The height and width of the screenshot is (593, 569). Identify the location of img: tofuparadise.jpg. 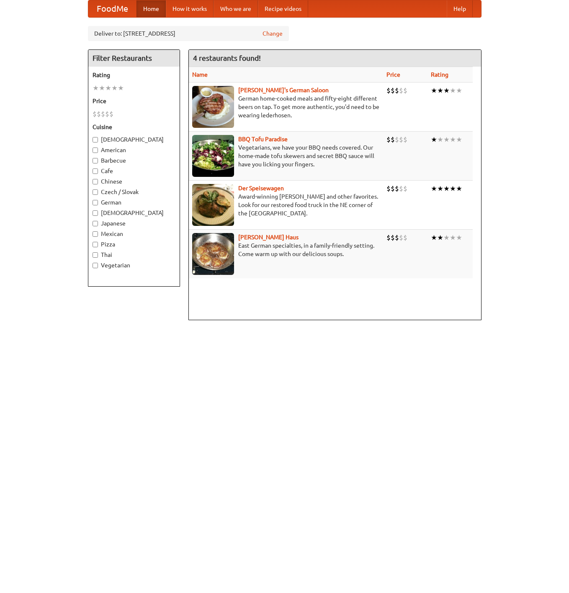
(213, 156).